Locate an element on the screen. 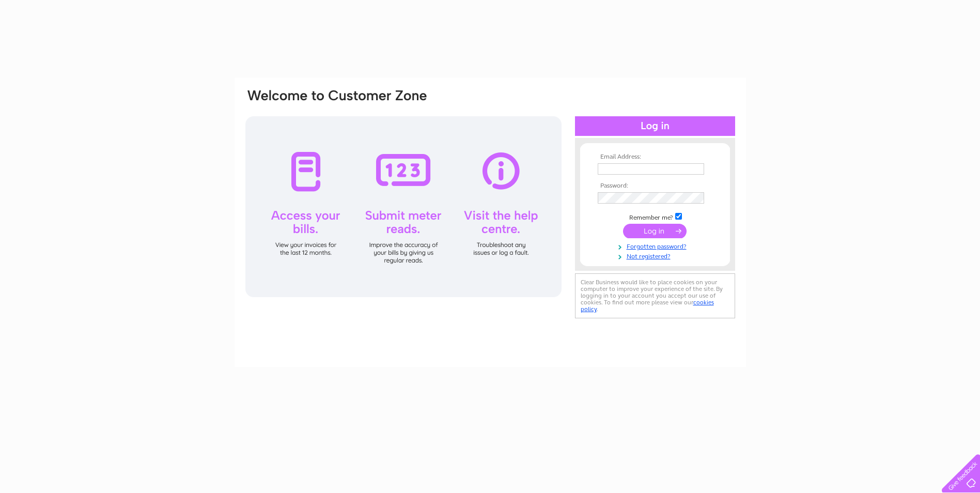 The width and height of the screenshot is (980, 493). td: Remember me? is located at coordinates (655, 217).